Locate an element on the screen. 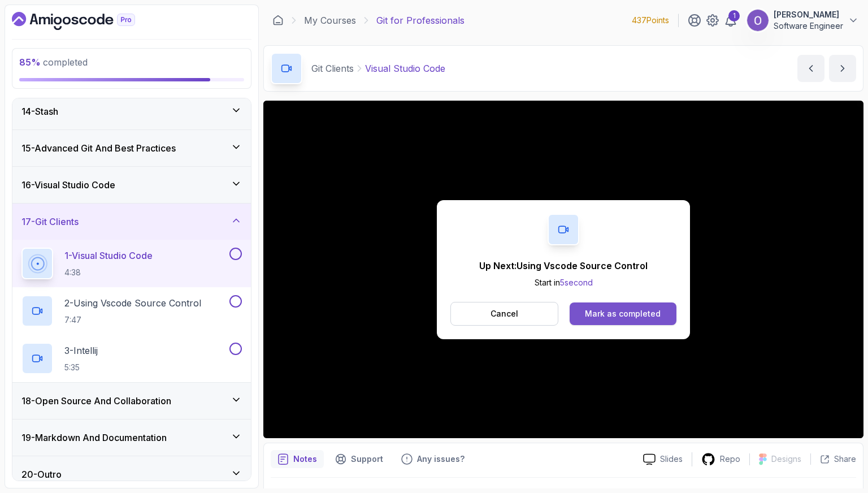 This screenshot has height=493, width=868. span: 5 second is located at coordinates (576, 282).